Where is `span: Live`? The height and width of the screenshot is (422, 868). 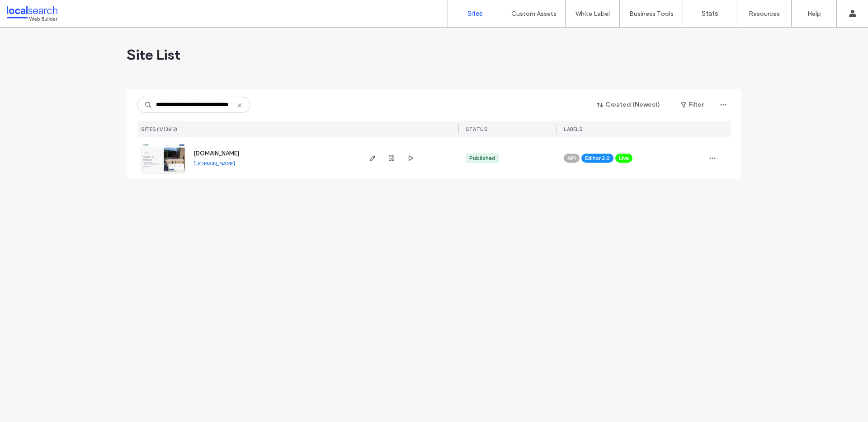
span: Live is located at coordinates (624, 158).